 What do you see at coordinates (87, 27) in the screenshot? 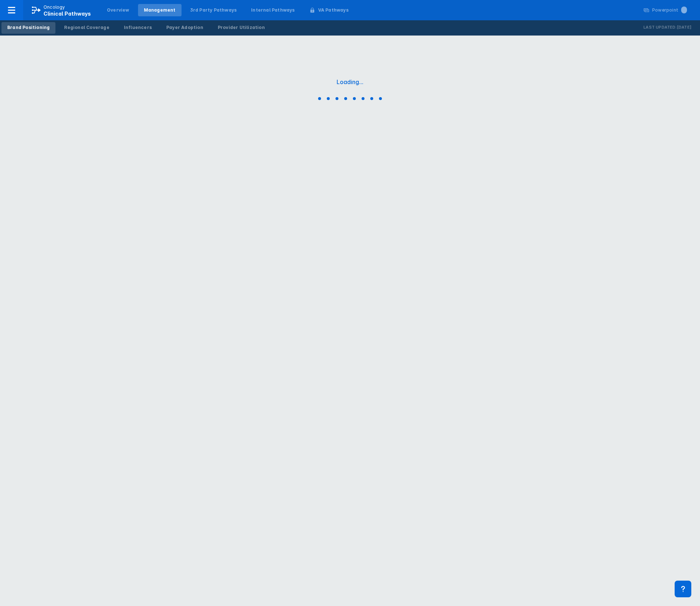
I see `div: Regional Coverage` at bounding box center [87, 27].